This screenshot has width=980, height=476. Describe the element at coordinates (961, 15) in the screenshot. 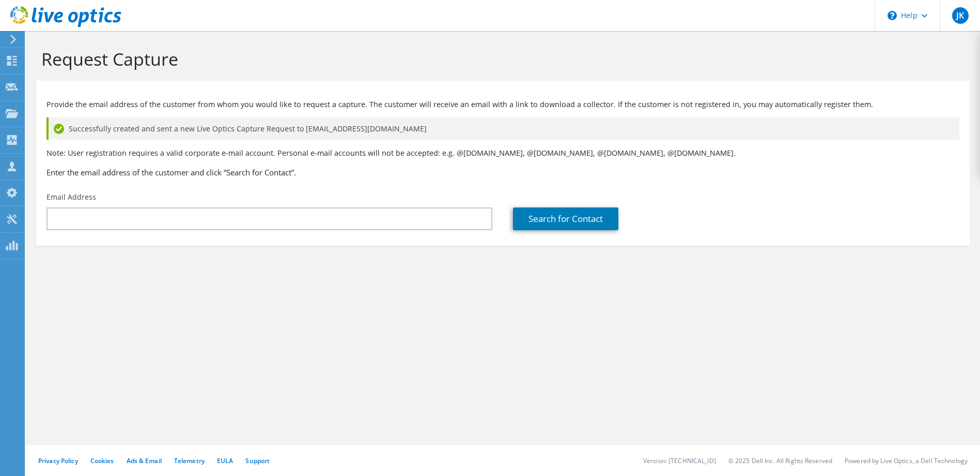

I see `span: JK` at that location.